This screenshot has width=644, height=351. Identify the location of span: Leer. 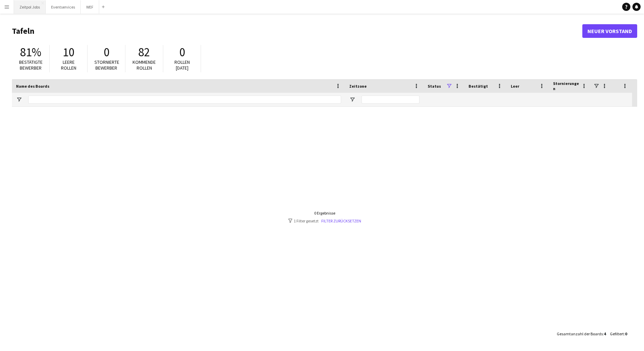
(515, 86).